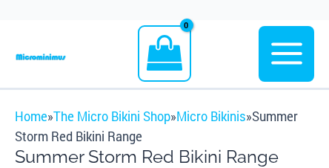 The image size is (329, 168). I want to click on a: Micro Bikinis, so click(211, 116).